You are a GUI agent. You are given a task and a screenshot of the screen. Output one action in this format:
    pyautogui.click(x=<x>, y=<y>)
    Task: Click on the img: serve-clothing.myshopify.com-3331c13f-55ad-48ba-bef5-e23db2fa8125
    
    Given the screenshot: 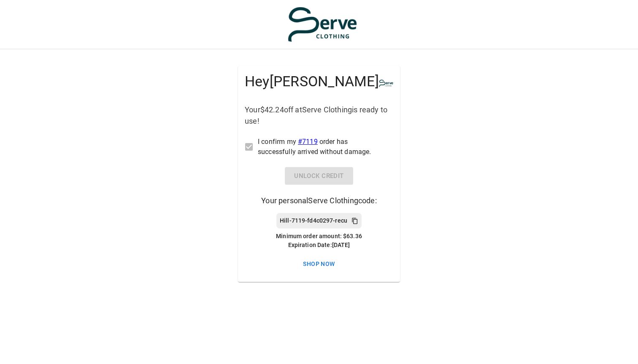 What is the action you would take?
    pyautogui.click(x=322, y=24)
    